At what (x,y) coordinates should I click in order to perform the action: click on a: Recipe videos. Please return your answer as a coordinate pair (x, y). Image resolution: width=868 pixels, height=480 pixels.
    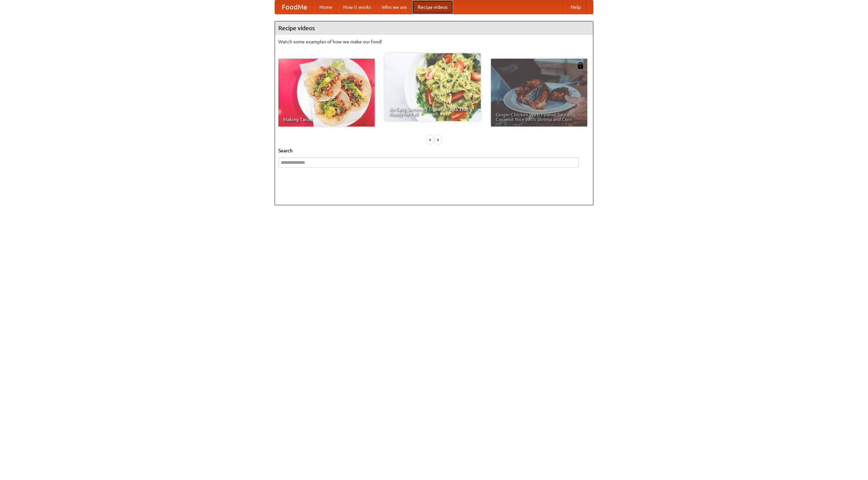
    Looking at the image, I should click on (433, 7).